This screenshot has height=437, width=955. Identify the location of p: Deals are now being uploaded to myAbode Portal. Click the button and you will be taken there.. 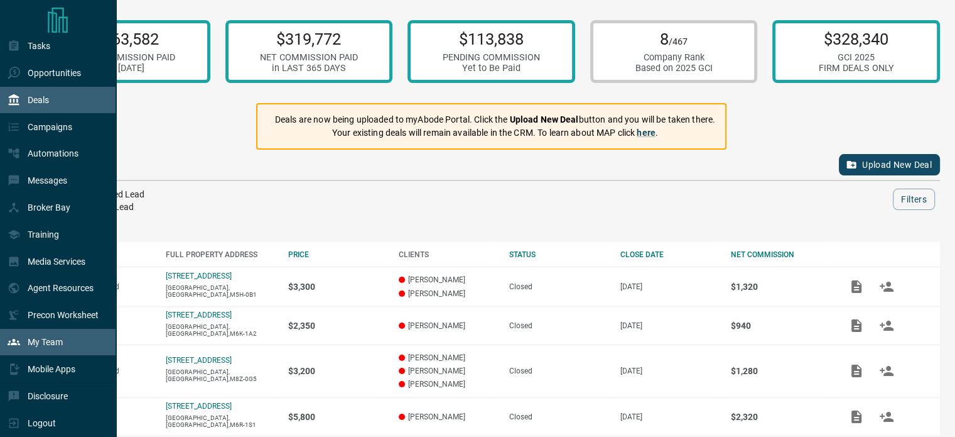
(495, 119).